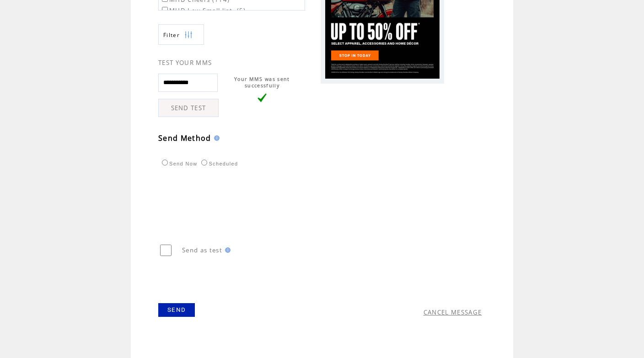 The width and height of the screenshot is (644, 358). Describe the element at coordinates (176, 310) in the screenshot. I see `a: SEND` at that location.